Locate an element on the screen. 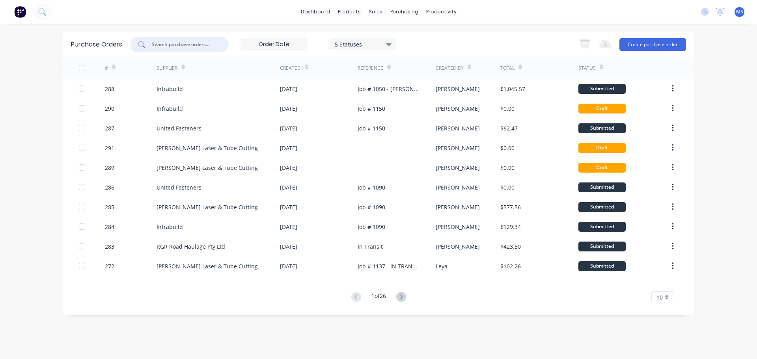 Image resolution: width=757 pixels, height=359 pixels. div: In Transit is located at coordinates (370, 246).